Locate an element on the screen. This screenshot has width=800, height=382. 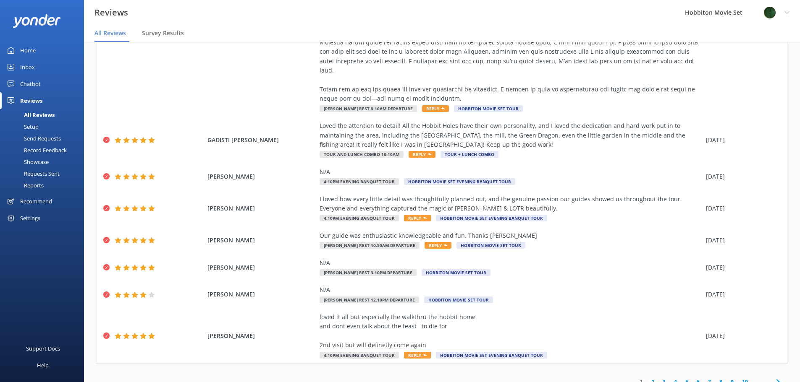
span: Tour and Lunch Combo 10:10am is located at coordinates (361, 154).